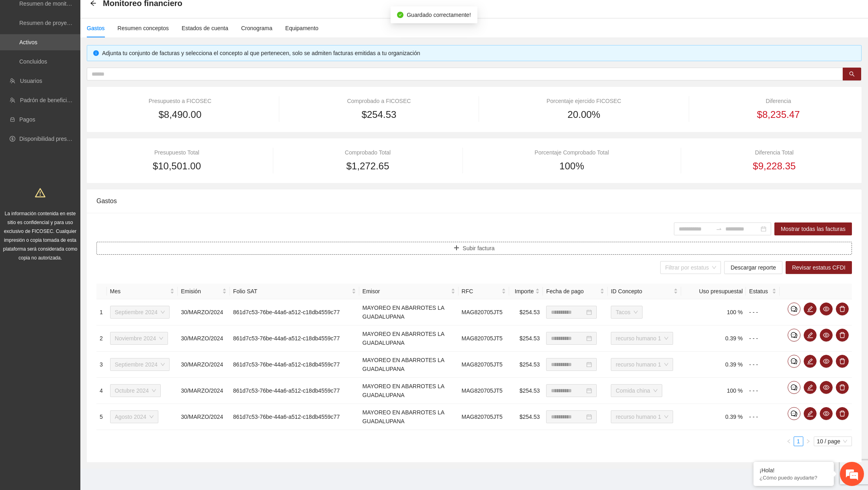  I want to click on div: Porcentaje ejercido FICOSEC, so click(583, 101).